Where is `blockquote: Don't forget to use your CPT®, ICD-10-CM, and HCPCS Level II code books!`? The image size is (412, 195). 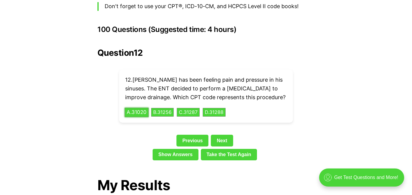 blockquote: Don't forget to use your CPT®, ICD-10-CM, and HCPCS Level II code books! is located at coordinates (206, 6).